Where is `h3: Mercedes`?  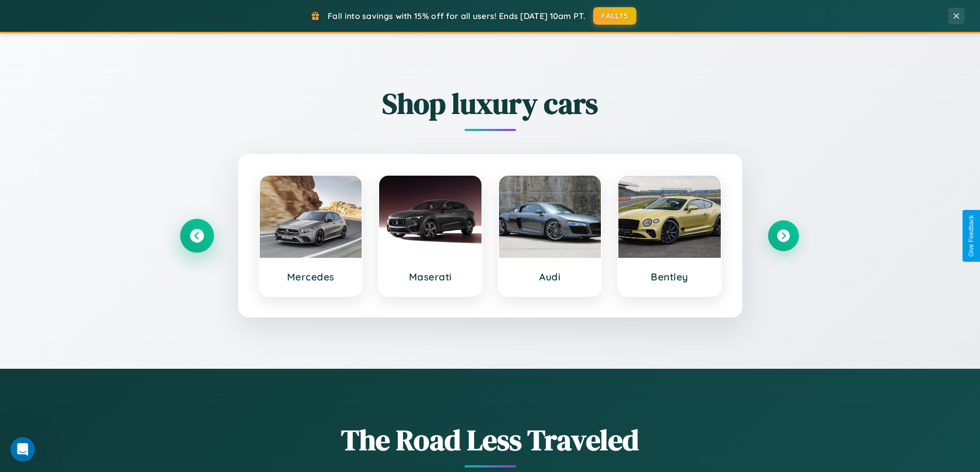
h3: Mercedes is located at coordinates (311, 277).